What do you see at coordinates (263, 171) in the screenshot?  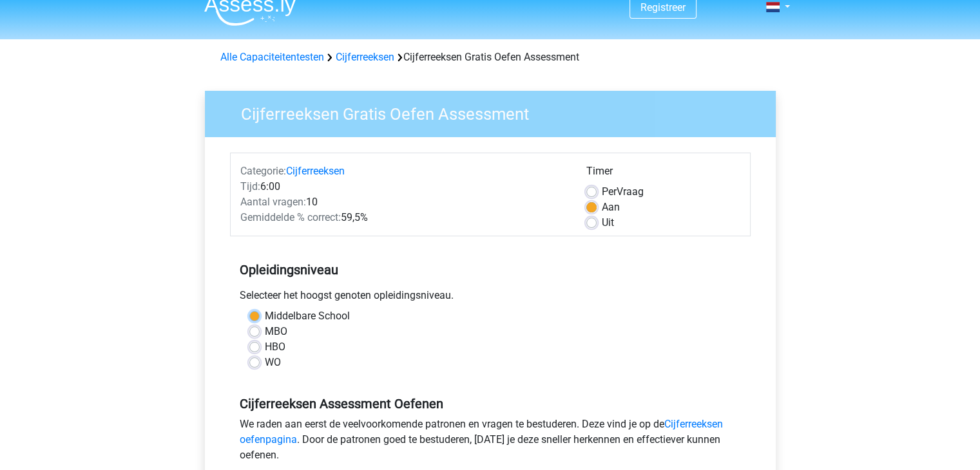 I see `span: Categorie:` at bounding box center [263, 171].